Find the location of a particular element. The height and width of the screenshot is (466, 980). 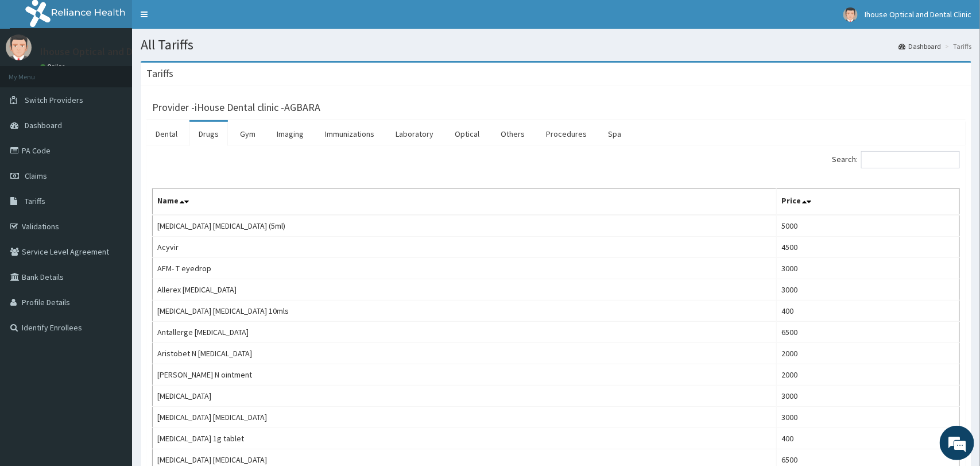

h3: Provider - iHouse Dental clinic -AGBARA is located at coordinates (236, 107).